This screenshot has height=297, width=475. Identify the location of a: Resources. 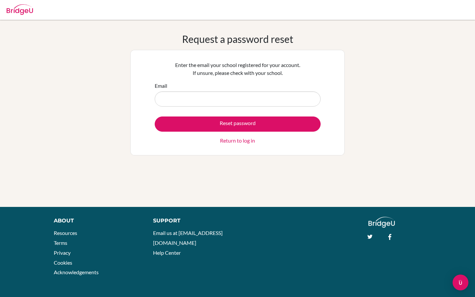
(65, 232).